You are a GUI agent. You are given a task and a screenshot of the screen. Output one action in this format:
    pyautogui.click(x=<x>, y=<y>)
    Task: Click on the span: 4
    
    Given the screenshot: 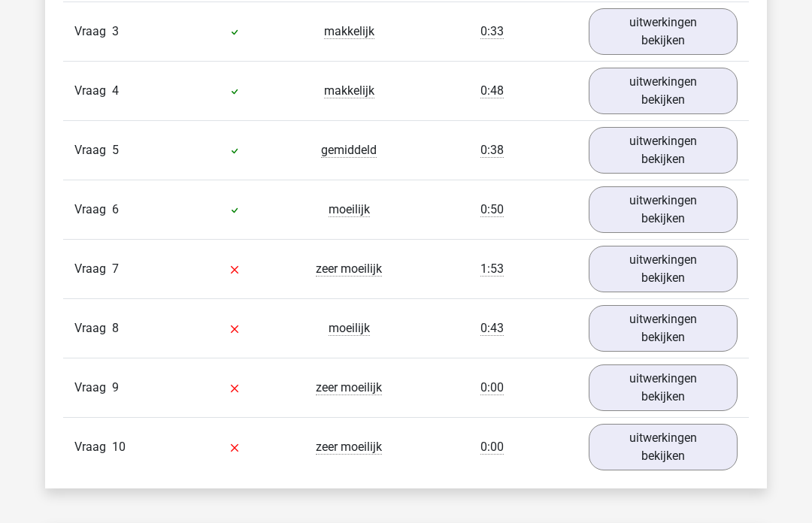 What is the action you would take?
    pyautogui.click(x=115, y=91)
    